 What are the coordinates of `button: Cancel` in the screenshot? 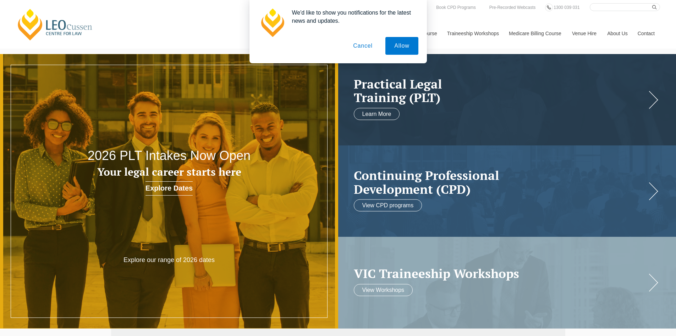 It's located at (363, 46).